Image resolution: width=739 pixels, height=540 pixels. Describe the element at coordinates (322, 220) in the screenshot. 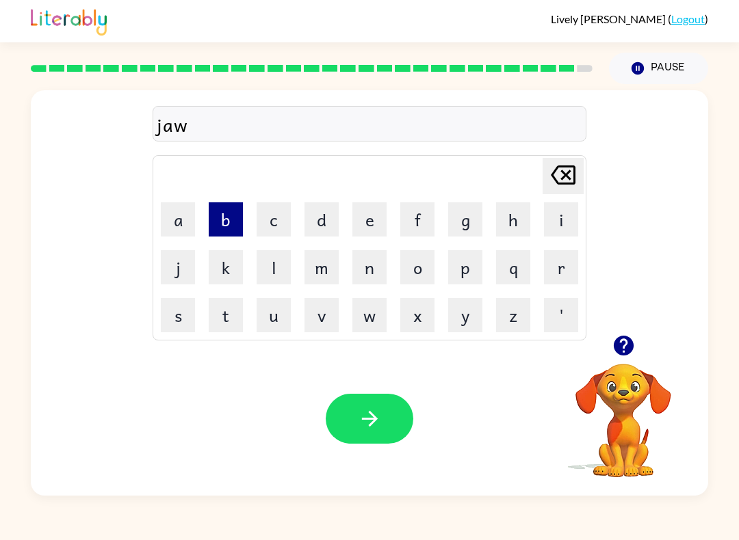

I see `button: d` at that location.